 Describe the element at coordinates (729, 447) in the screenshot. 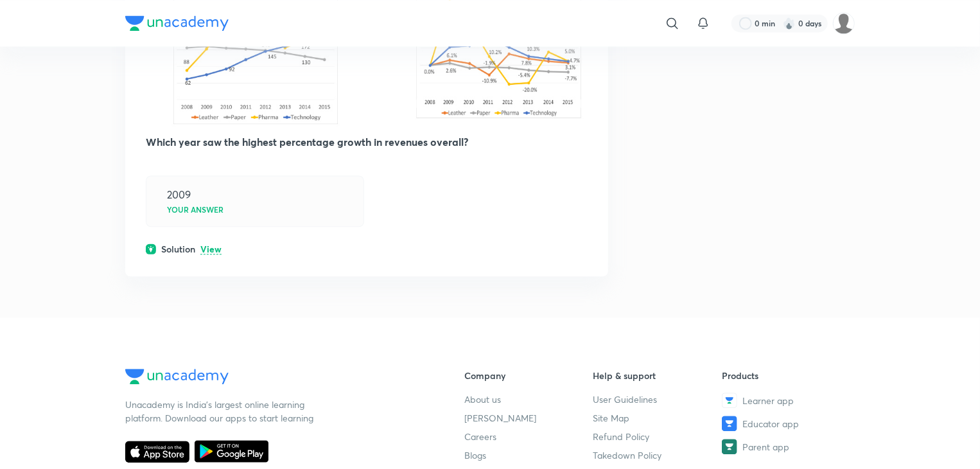

I see `img: Parent app` at that location.